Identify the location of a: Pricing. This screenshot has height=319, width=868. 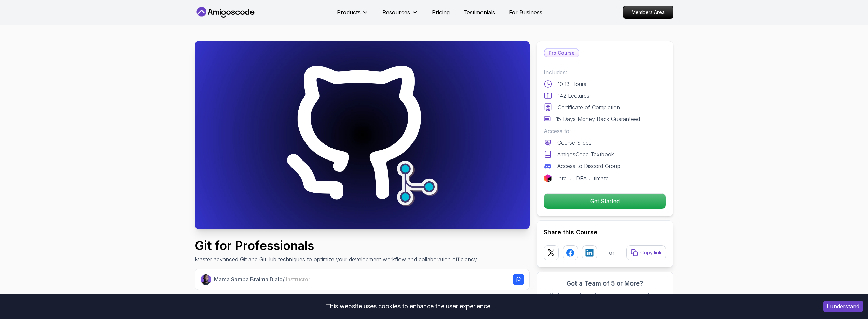
(441, 12).